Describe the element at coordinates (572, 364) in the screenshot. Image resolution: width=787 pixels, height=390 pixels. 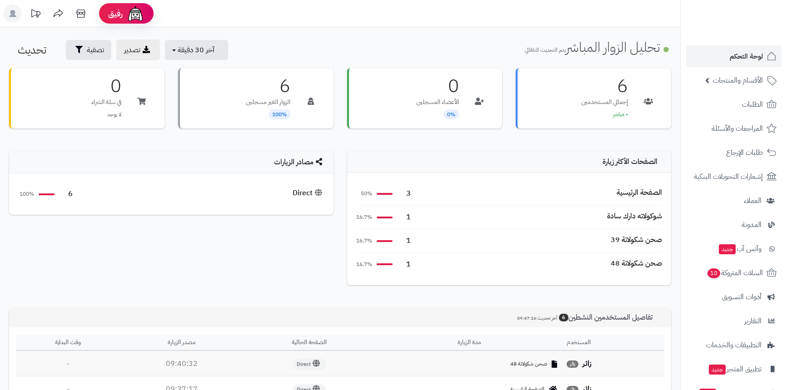
I see `span: زائر` at that location.